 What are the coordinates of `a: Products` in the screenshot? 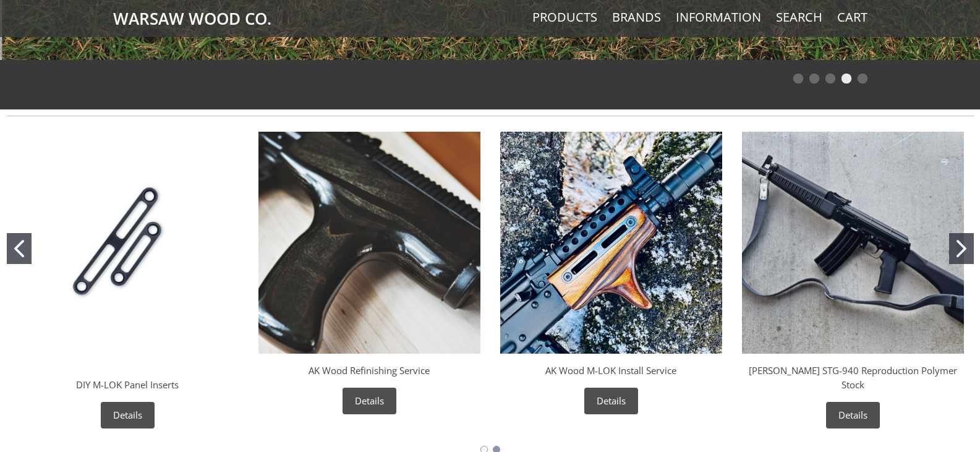 It's located at (564, 17).